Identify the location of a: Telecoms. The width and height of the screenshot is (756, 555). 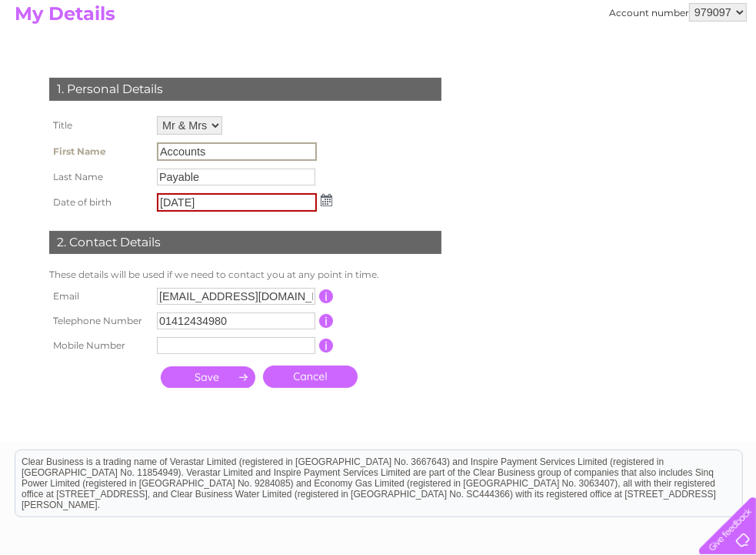
(590, 71).